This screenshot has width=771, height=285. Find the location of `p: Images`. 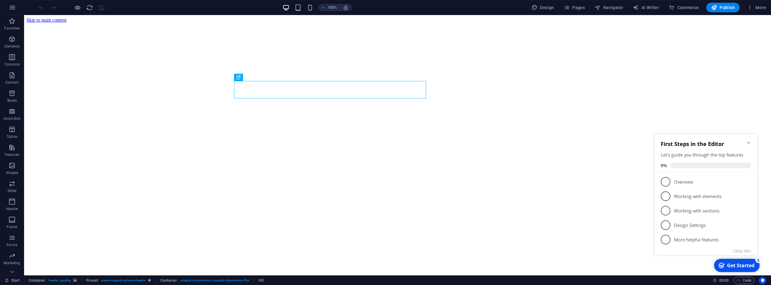

p: Images is located at coordinates (12, 173).